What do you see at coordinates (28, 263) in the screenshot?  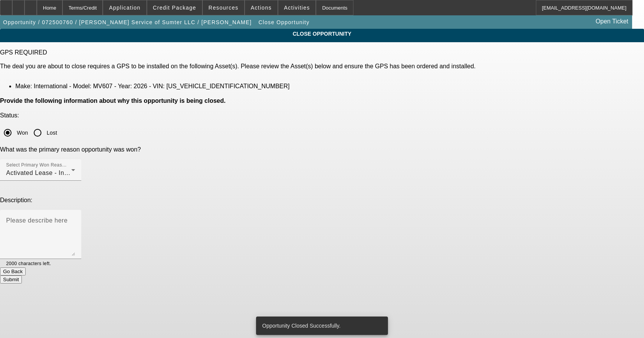 I see `mat-hint: 2000 characters left.` at bounding box center [28, 263].